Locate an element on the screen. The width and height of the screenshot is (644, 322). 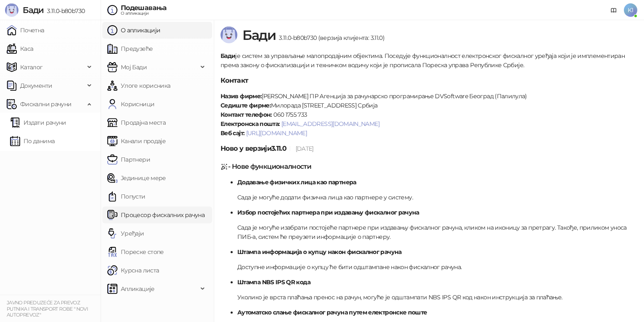
p: Сада је могуће изабрати постојеће партнере при издавању фискалног рачуна, кликом на иконицу за пр... is located at coordinates (437, 232).